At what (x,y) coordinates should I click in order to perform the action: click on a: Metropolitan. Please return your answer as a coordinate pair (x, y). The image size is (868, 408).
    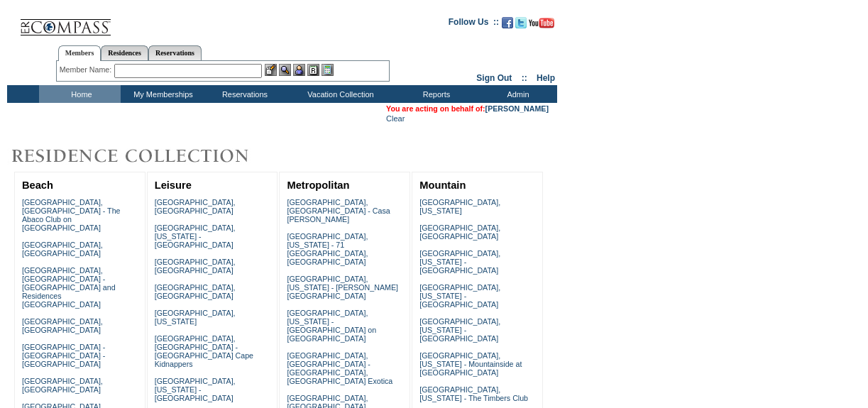
    Looking at the image, I should click on (318, 186).